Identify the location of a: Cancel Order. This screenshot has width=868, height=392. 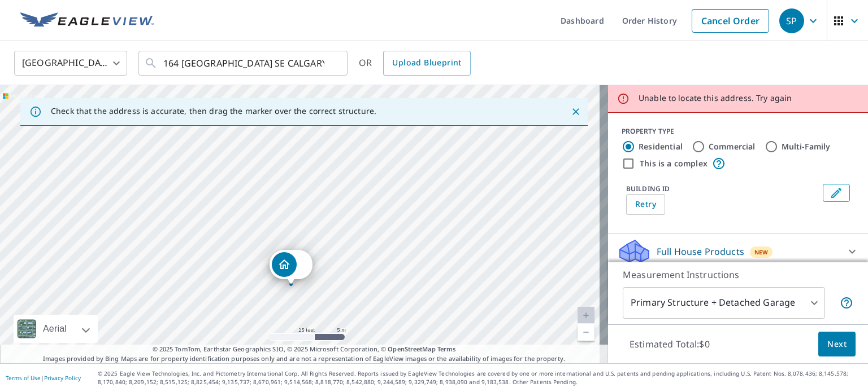
(730, 21).